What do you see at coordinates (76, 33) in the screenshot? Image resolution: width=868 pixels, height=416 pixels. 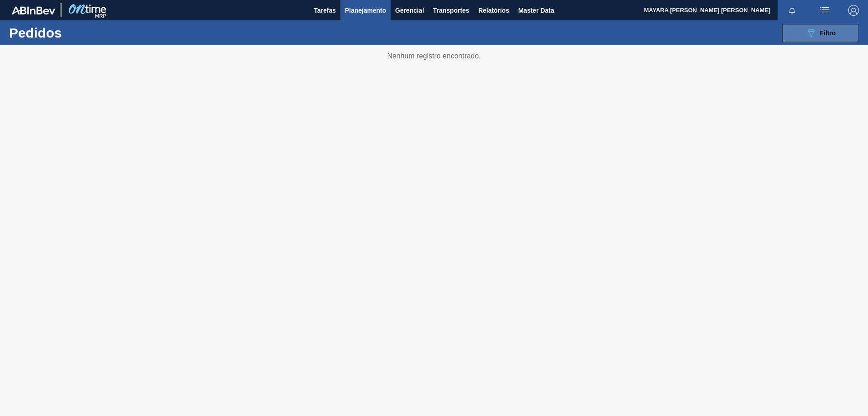 I see `h1: Pedidos` at bounding box center [76, 33].